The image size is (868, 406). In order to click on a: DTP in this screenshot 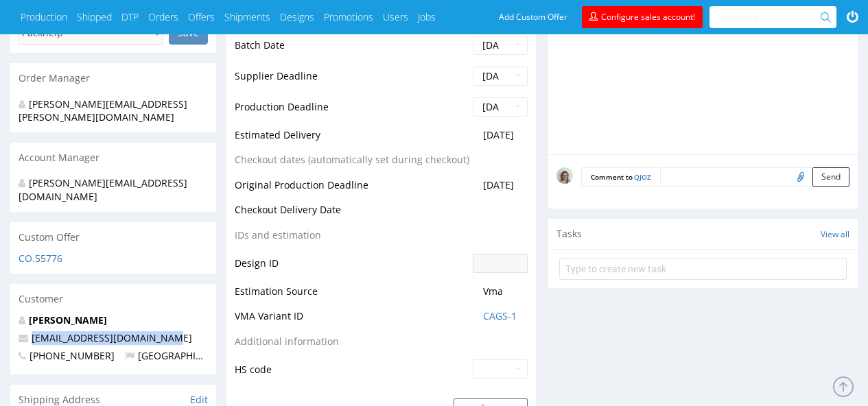, I will do `click(129, 17)`.